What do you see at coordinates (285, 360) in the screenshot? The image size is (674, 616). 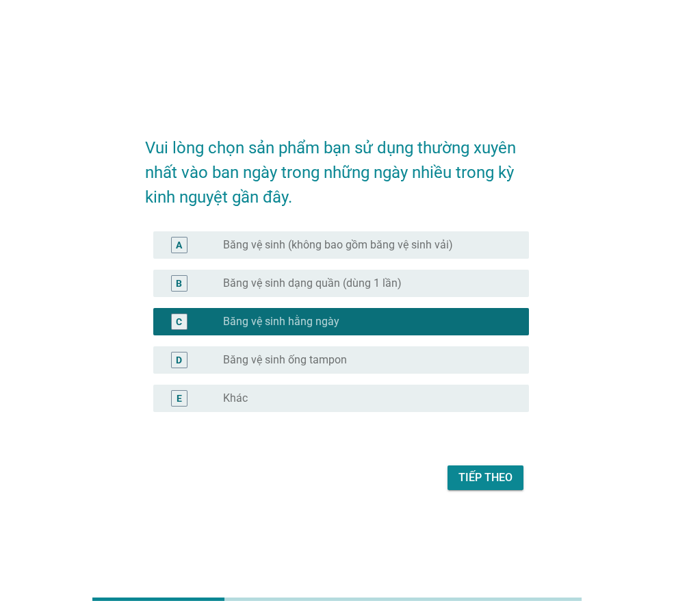 I see `label: Băng vệ sinh ống tampon` at bounding box center [285, 360].